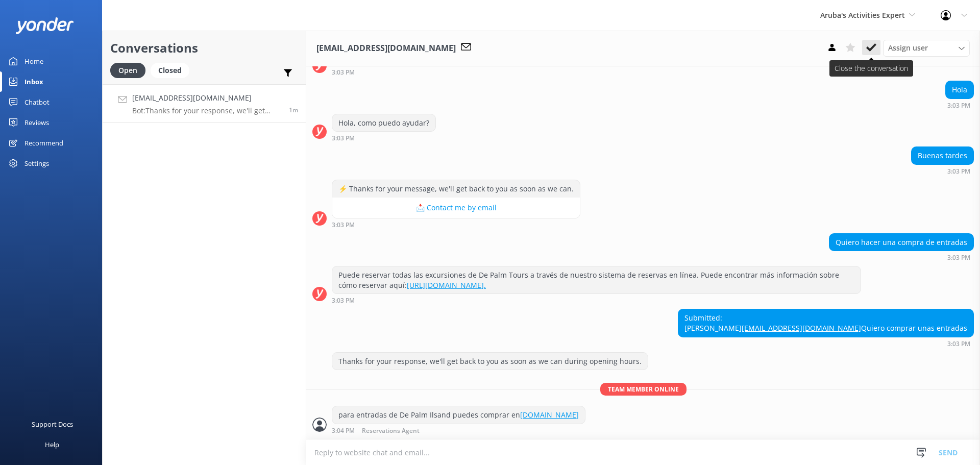 The height and width of the screenshot is (465, 980). Describe the element at coordinates (34, 61) in the screenshot. I see `div: Home` at that location.